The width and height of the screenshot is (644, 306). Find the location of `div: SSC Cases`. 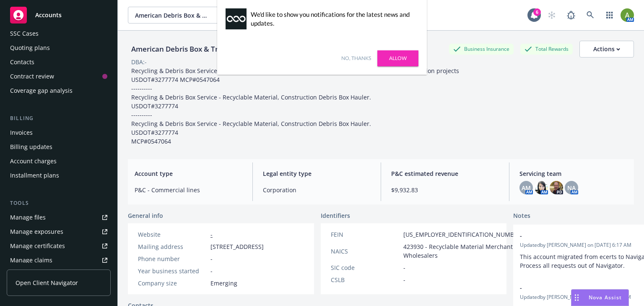

div: SSC Cases is located at coordinates (24, 34).